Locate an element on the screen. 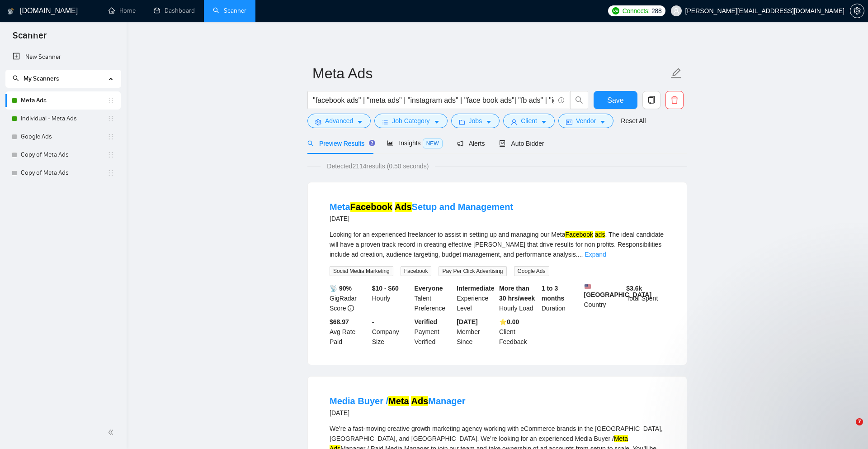  button: idcardVendorcaret-down is located at coordinates (586, 121).